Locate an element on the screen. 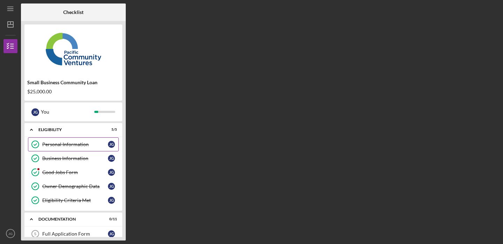  a: 5Full Application FormJG is located at coordinates (73, 234).